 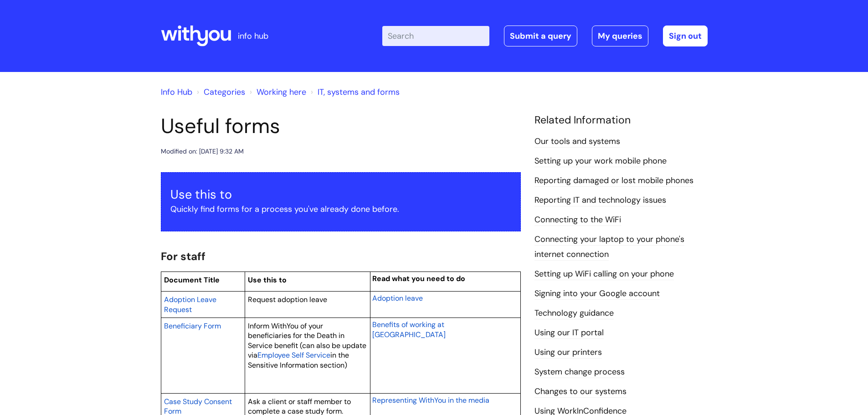 What do you see at coordinates (577, 142) in the screenshot?
I see `a: Our tools and systems` at bounding box center [577, 142].